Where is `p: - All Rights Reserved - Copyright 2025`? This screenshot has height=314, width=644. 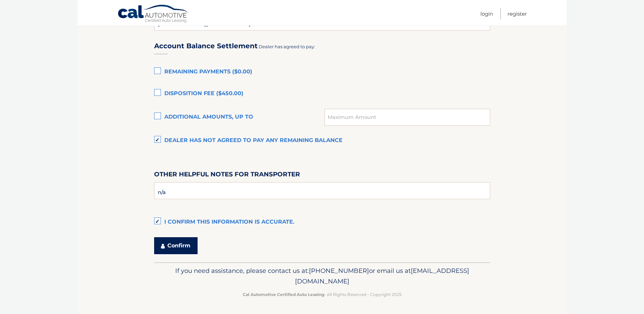
p: - All Rights Reserved - Copyright 2025 is located at coordinates (322, 294).